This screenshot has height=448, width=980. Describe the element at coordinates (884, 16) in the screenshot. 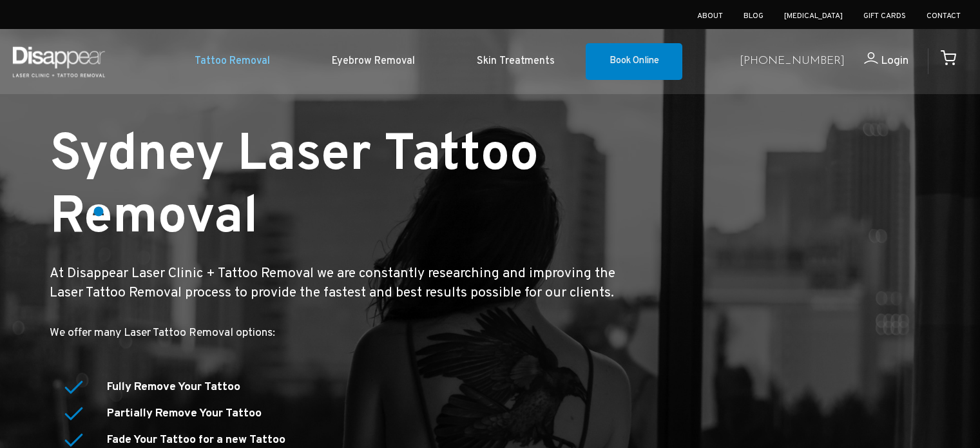

I see `a: Gift Cards` at that location.